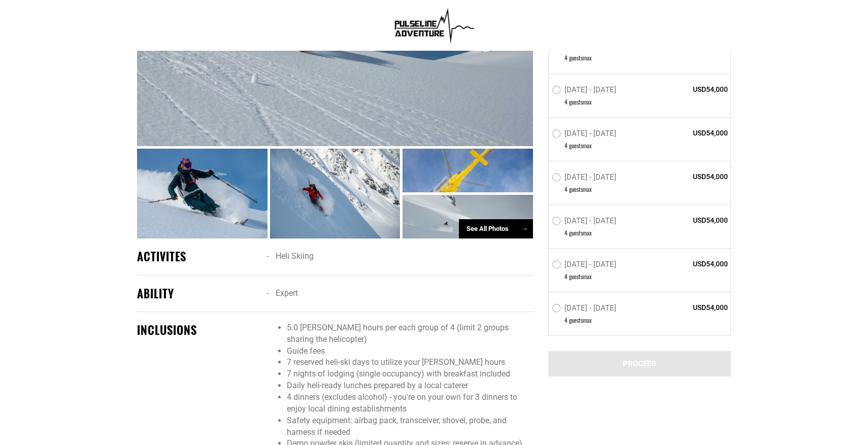 The width and height of the screenshot is (868, 445). Describe the element at coordinates (410, 374) in the screenshot. I see `li: 7 nights of lodging (single occupancy) with breakfast included` at that location.